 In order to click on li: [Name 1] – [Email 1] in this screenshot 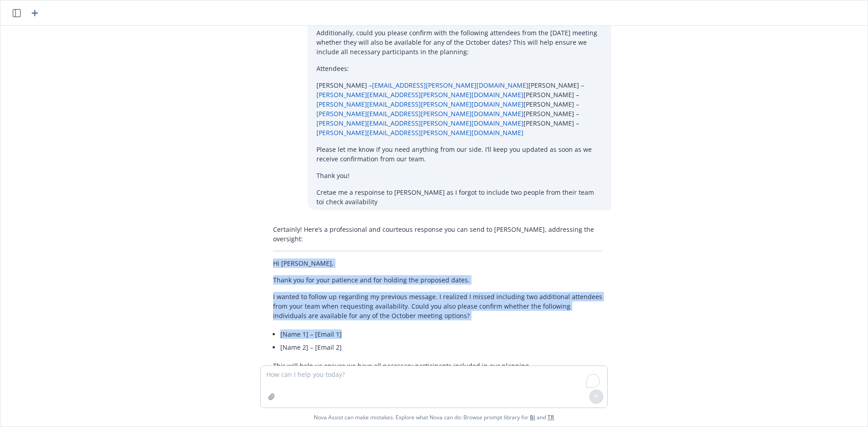, I will do `click(442, 334)`.